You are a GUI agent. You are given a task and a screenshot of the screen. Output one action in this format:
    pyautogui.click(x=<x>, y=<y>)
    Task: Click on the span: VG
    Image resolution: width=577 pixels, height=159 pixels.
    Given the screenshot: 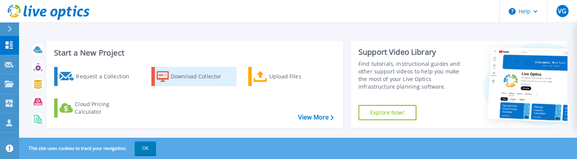 What is the action you would take?
    pyautogui.click(x=562, y=11)
    